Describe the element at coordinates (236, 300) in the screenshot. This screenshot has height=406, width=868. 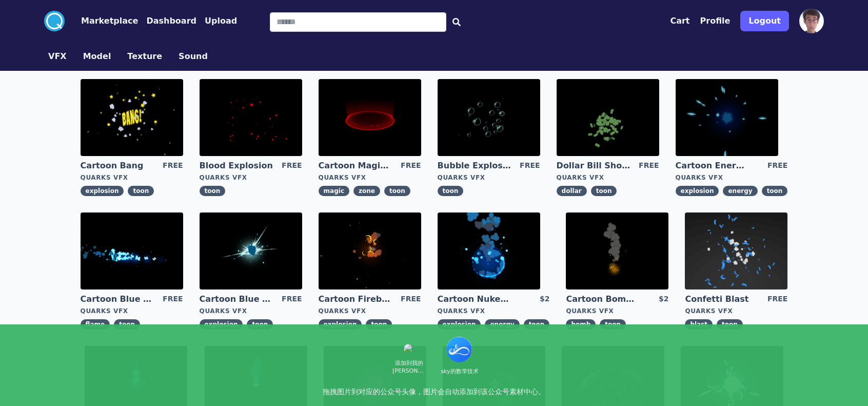
I see `a: Cartoon Blue Gas Explosion` at that location.